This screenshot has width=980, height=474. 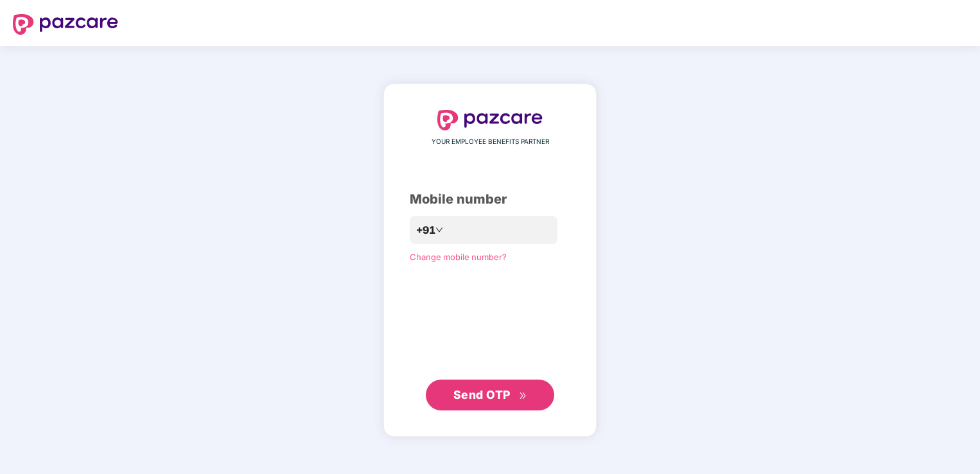 What do you see at coordinates (490, 395) in the screenshot?
I see `button: Send OTPdouble-right` at bounding box center [490, 395].